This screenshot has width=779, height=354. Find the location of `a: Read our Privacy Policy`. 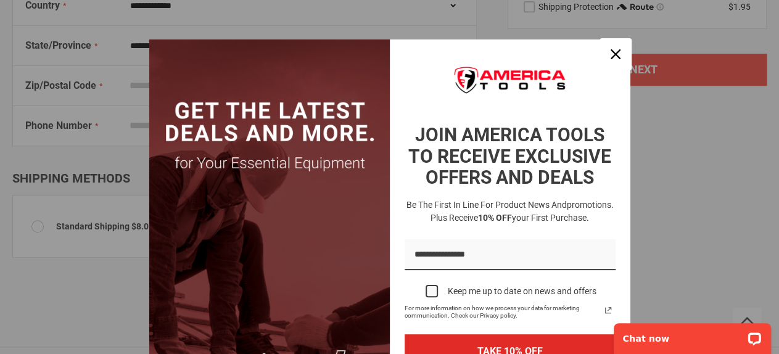

a: Read our Privacy Policy is located at coordinates (608, 310).